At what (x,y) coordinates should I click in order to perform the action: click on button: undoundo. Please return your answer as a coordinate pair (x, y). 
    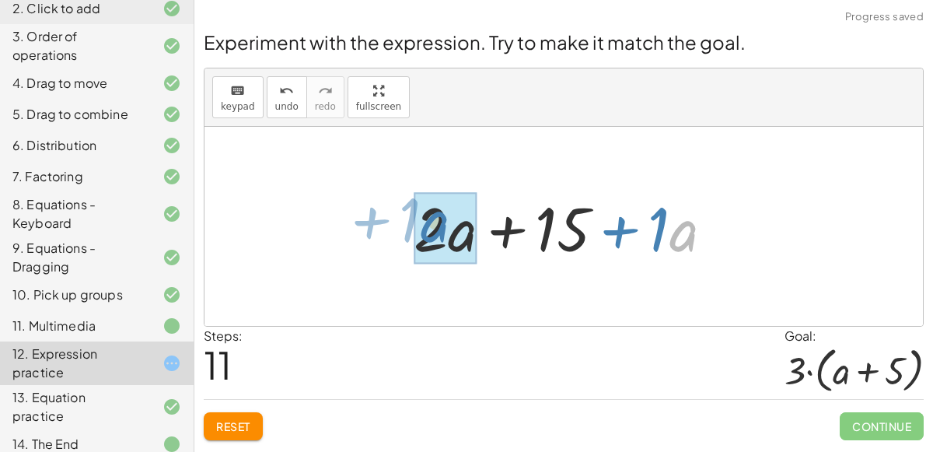
    Looking at the image, I should click on (287, 97).